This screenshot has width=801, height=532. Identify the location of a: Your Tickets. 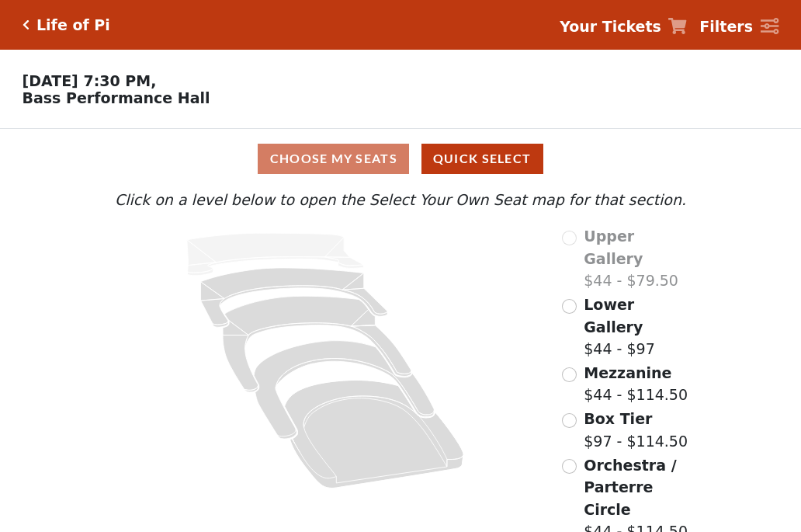
(623, 26).